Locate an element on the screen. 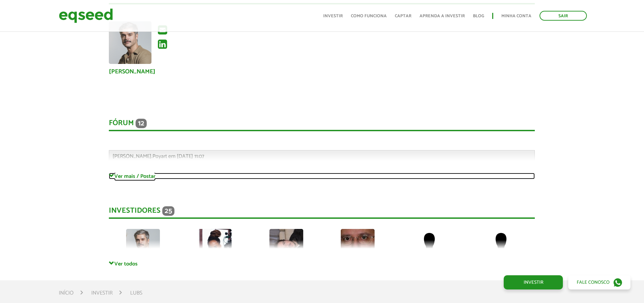 The height and width of the screenshot is (303, 644). div: Fórum is located at coordinates (322, 125).